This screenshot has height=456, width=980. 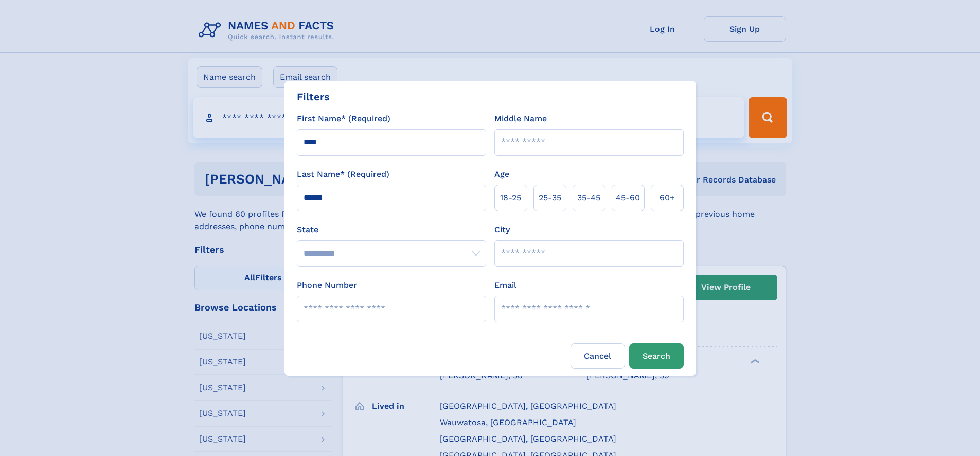 What do you see at coordinates (505, 285) in the screenshot?
I see `label: Email` at bounding box center [505, 285].